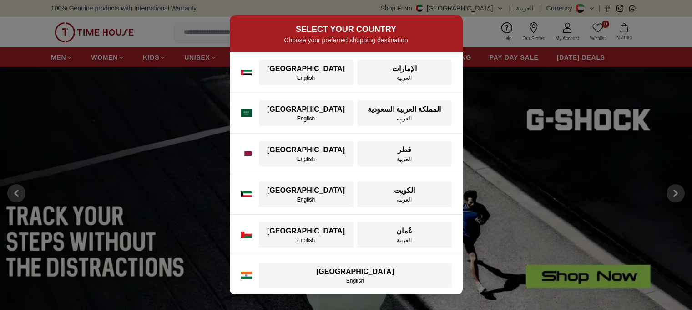 The height and width of the screenshot is (310, 692). I want to click on p: Choose your preferred shopping destination, so click(346, 40).